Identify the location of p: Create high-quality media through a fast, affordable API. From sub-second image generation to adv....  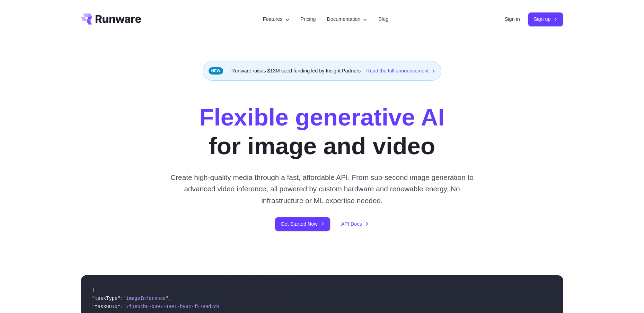
(322, 189).